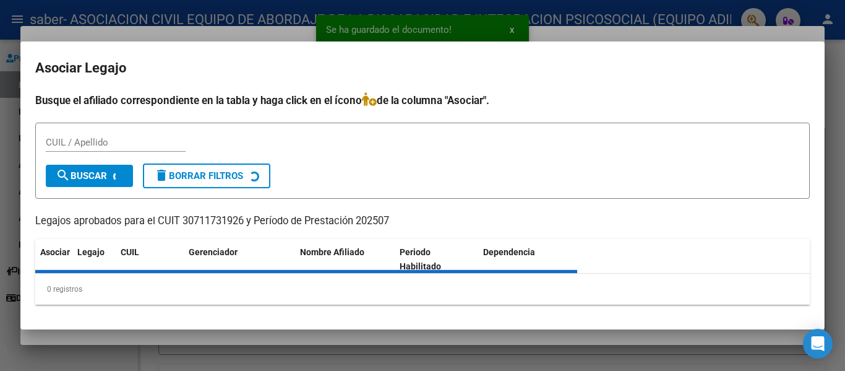 Image resolution: width=845 pixels, height=371 pixels. What do you see at coordinates (420, 259) in the screenshot?
I see `span: Periodo Habilitado` at bounding box center [420, 259].